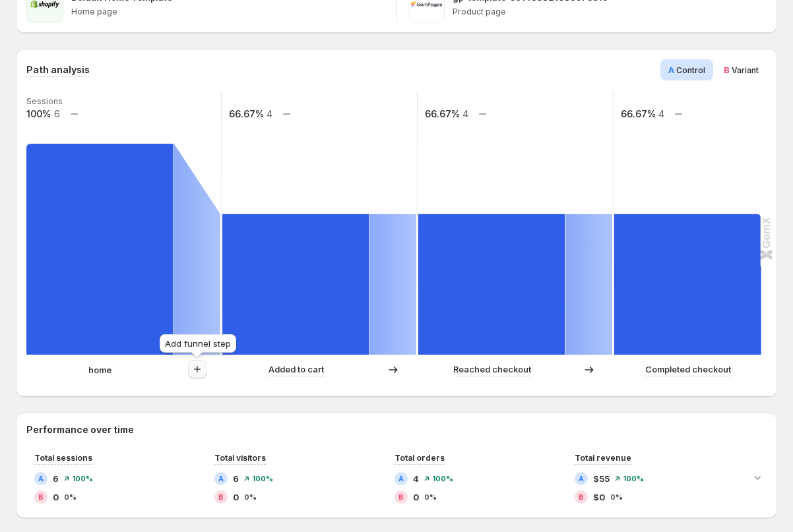 The image size is (793, 532). I want to click on span: $55, so click(601, 479).